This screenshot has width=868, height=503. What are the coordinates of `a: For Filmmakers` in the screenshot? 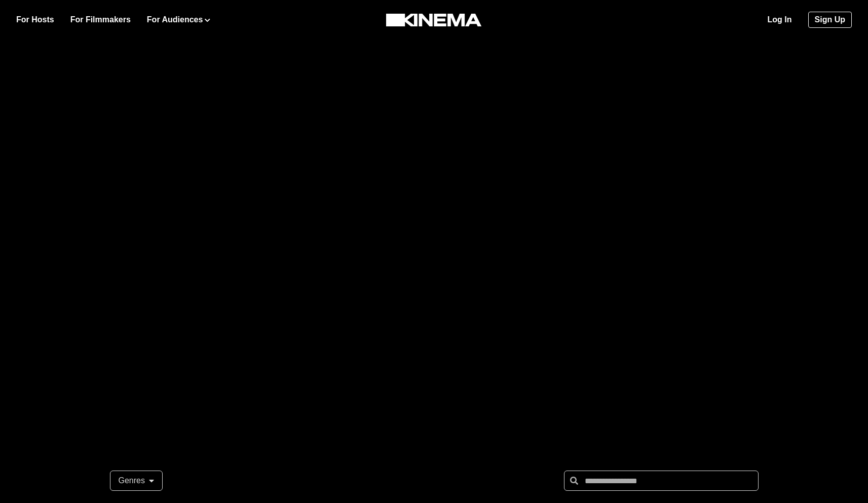 It's located at (100, 20).